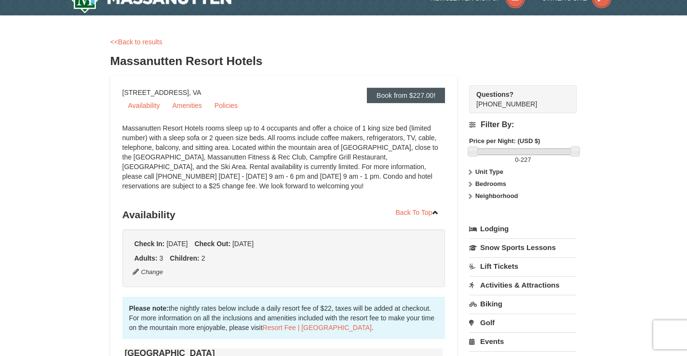 Image resolution: width=687 pixels, height=356 pixels. What do you see at coordinates (494, 94) in the screenshot?
I see `strong: Questions?` at bounding box center [494, 94].